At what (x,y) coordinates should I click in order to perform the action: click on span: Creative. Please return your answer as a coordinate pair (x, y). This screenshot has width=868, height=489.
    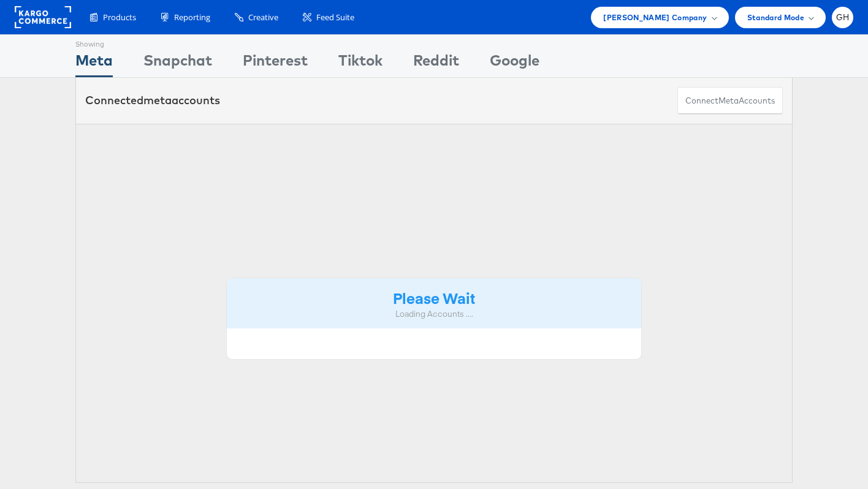
    Looking at the image, I should click on (263, 17).